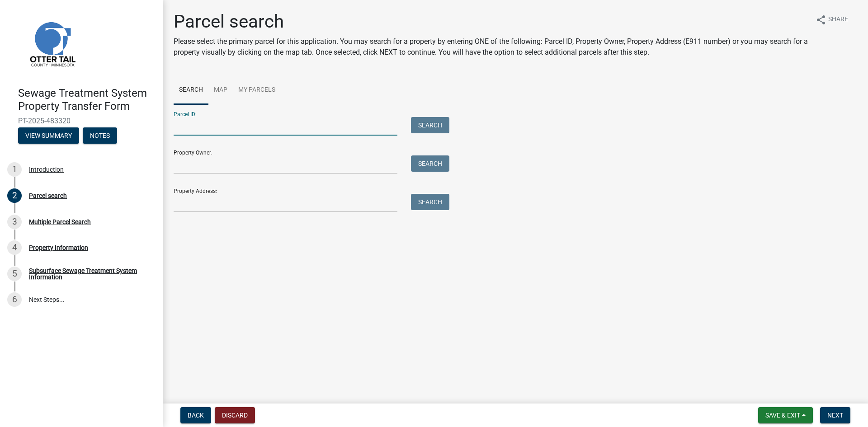 The width and height of the screenshot is (868, 427). I want to click on a: My Parcels, so click(257, 90).